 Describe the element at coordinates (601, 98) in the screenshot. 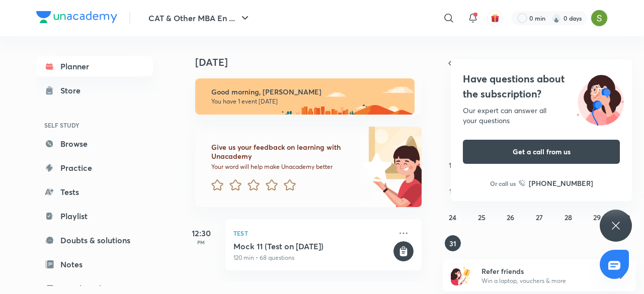

I see `img: ttu_illustration_new.svg` at that location.